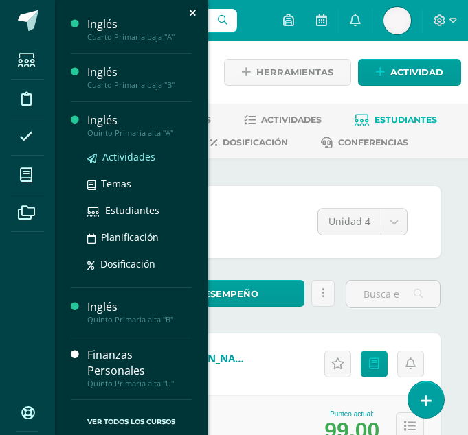 This screenshot has width=468, height=435. Describe the element at coordinates (139, 85) in the screenshot. I see `div: Cuarto Primaria baja "B"` at that location.